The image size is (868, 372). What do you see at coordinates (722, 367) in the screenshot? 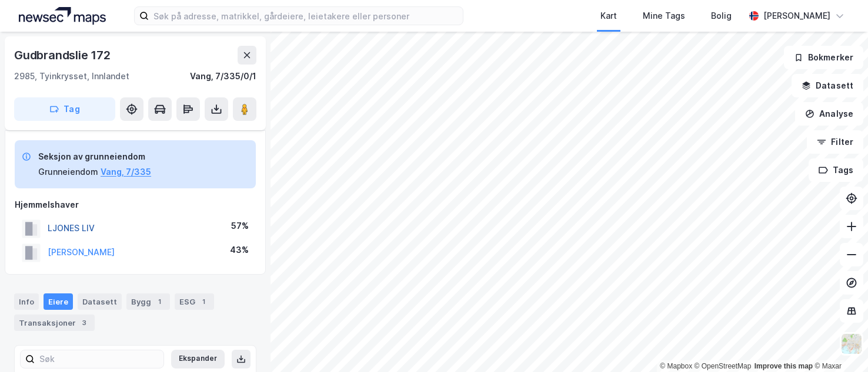
I see `a: OpenStreetMap` at bounding box center [722, 367].